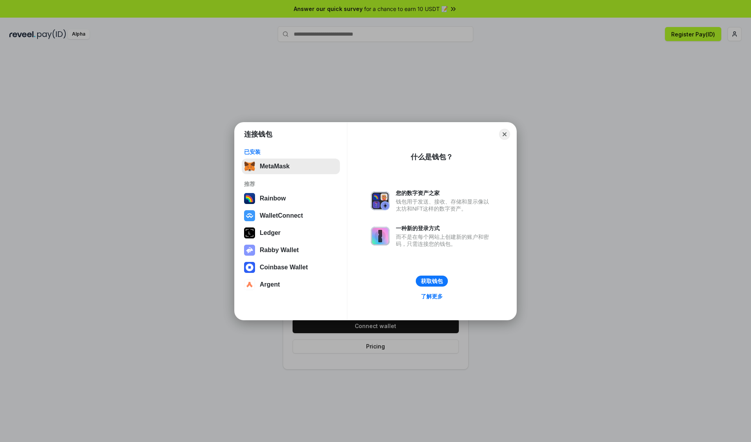 The height and width of the screenshot is (442, 751). What do you see at coordinates (444, 205) in the screenshot?
I see `div: 钱包用于发送、接收、存储和显示像以太坊和NFT这样的数字资产。` at bounding box center [444, 205].